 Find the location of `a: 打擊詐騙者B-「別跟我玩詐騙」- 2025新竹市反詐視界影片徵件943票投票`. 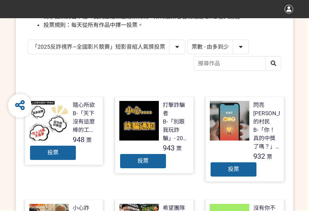

a: 打擊詐騙者B-「別跟我玩詐騙」- 2025新竹市反詐視界影片徵件943票投票 is located at coordinates (154, 135).